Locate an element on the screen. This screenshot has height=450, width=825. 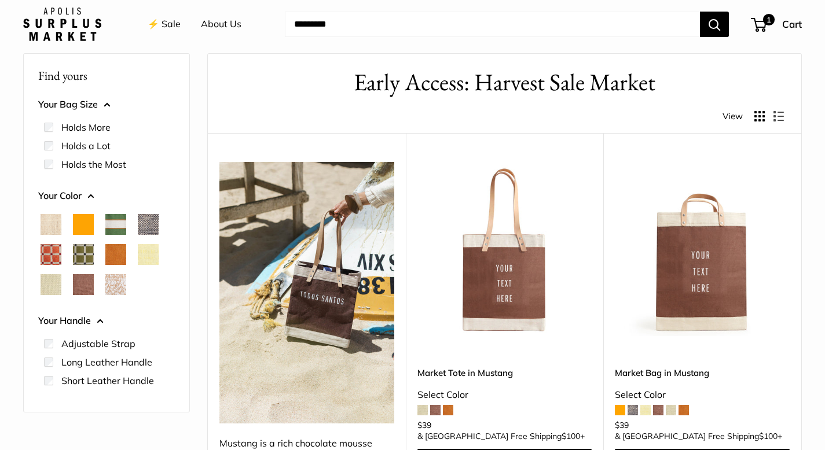
button: Orange is located at coordinates (83, 225).